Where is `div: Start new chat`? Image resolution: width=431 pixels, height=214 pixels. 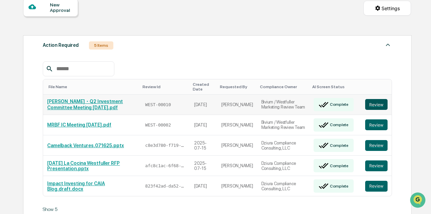
div: Start new chat is located at coordinates (71, 68).